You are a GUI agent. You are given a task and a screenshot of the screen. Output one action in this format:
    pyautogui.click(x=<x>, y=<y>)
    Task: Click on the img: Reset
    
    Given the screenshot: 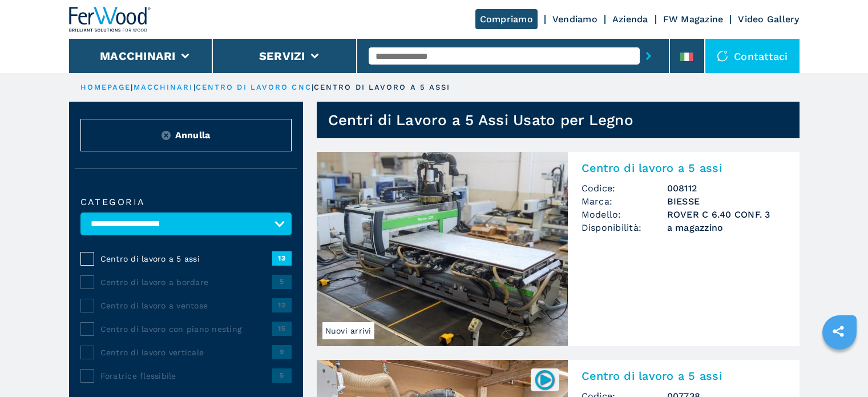 What is the action you would take?
    pyautogui.click(x=166, y=136)
    